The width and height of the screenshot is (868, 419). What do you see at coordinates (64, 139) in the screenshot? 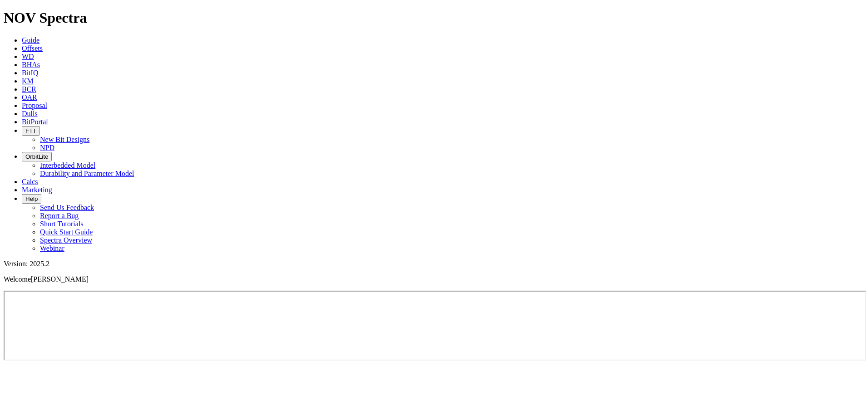
I see `a: New Bit Designs` at bounding box center [64, 139].